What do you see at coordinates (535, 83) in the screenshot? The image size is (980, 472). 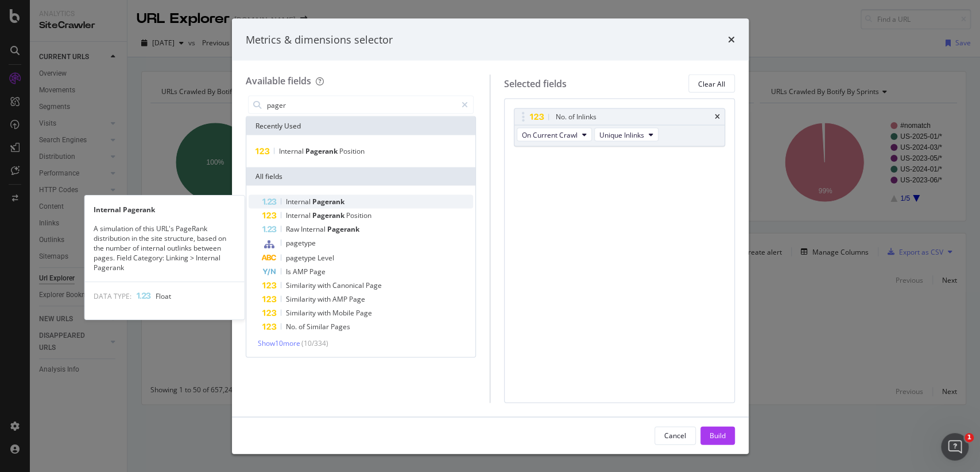 I see `div: Selected fields` at bounding box center [535, 83].